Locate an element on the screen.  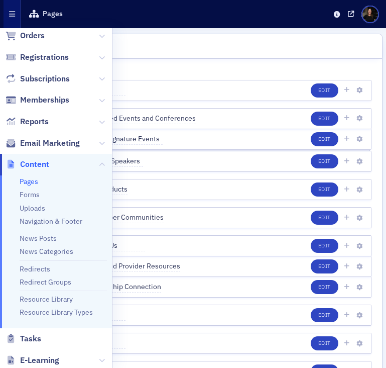
span: Mentorship Connection is located at coordinates (124, 287).